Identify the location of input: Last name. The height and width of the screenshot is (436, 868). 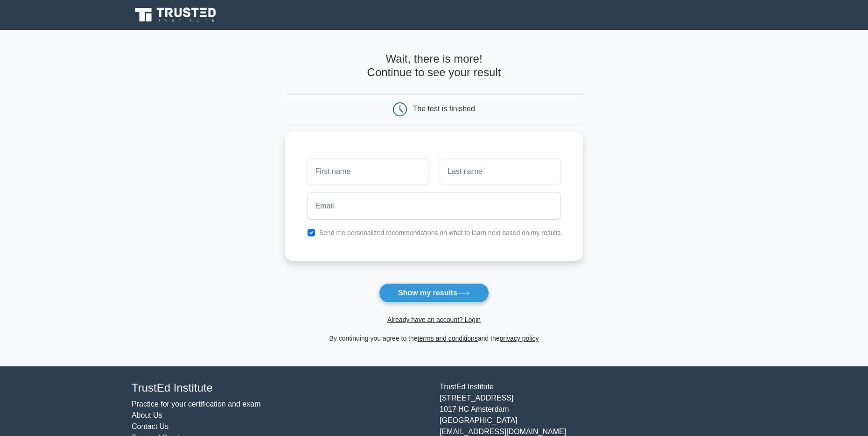
(500, 171).